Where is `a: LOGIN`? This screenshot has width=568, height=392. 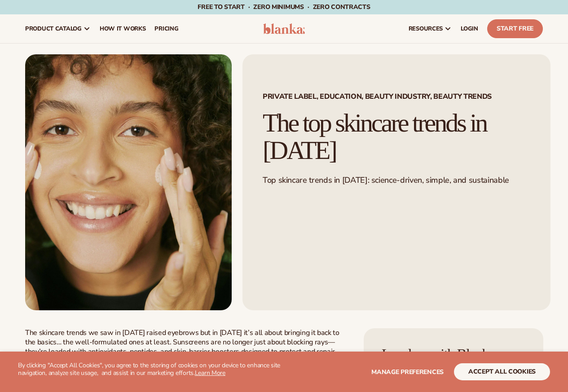 a: LOGIN is located at coordinates (470, 29).